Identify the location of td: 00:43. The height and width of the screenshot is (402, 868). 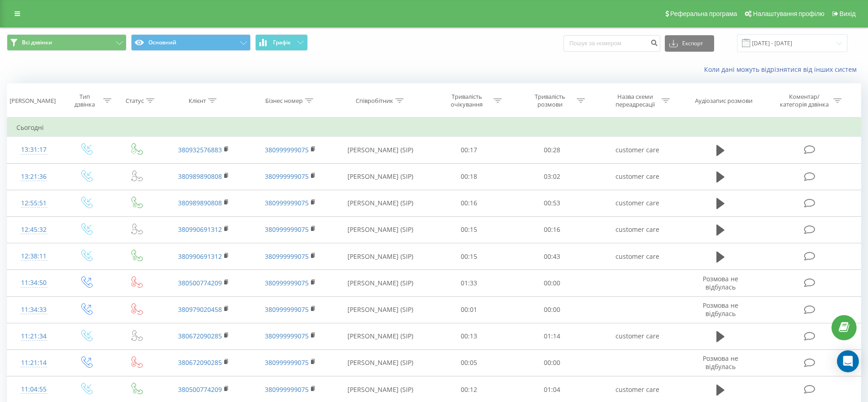
(552, 256).